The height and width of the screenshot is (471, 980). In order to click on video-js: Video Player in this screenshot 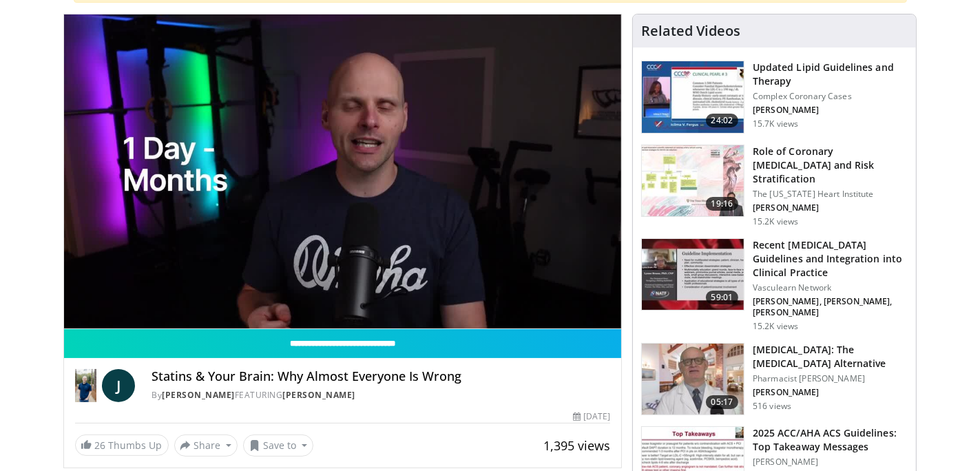, I will do `click(343, 172)`.